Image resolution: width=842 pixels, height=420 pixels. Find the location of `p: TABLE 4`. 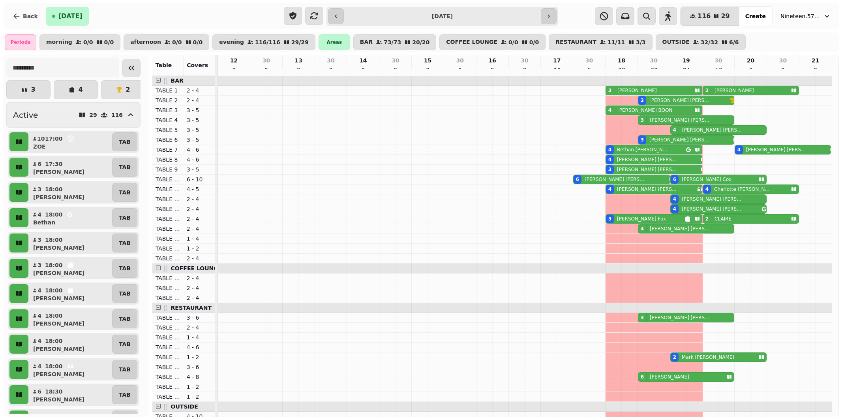

p: TABLE 4 is located at coordinates (168, 120).